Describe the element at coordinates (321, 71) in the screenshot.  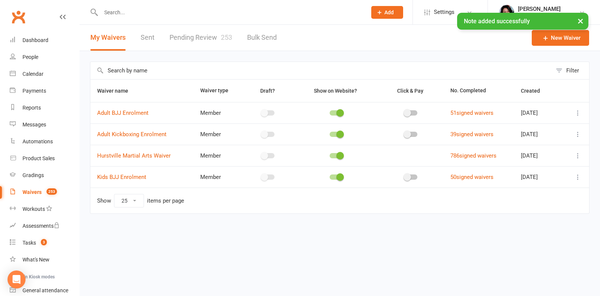
I see `input: Search by name` at that location.